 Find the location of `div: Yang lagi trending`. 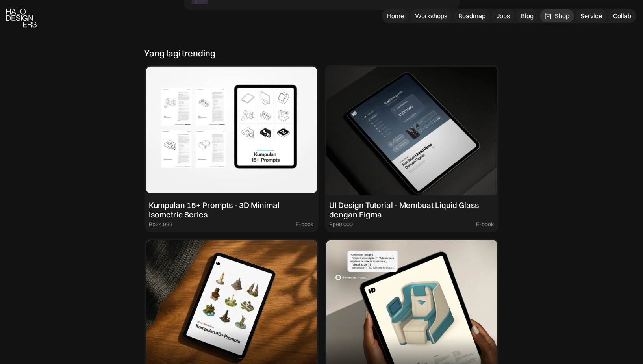

div: Yang lagi trending is located at coordinates (180, 53).